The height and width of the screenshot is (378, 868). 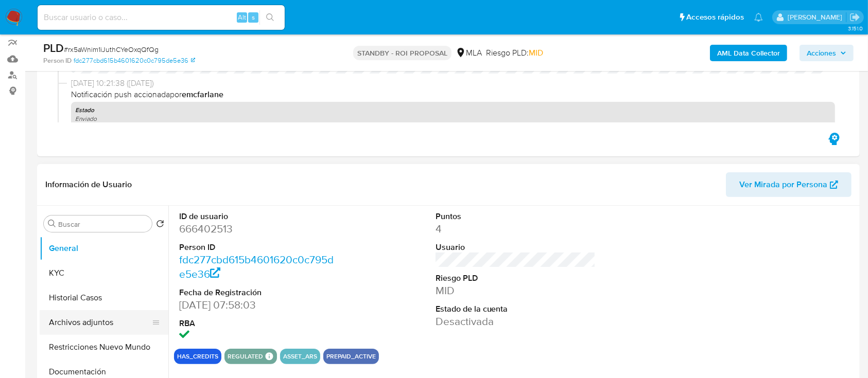 I want to click on b: PLD, so click(x=54, y=48).